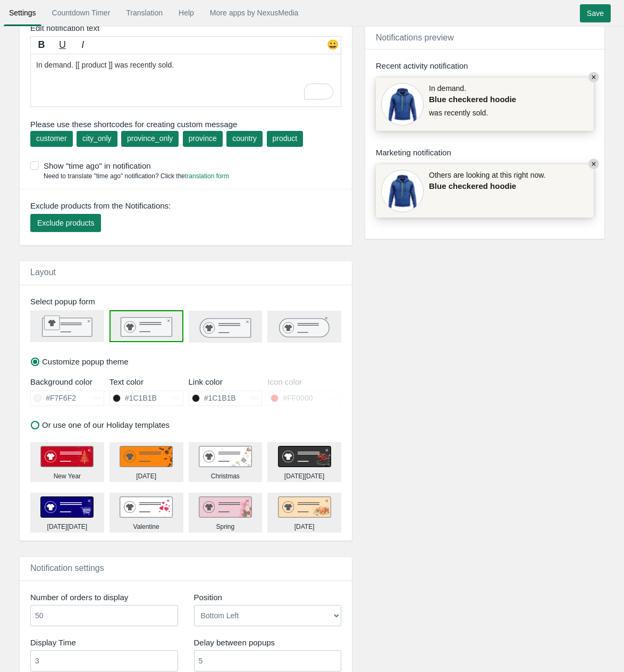  Describe the element at coordinates (304, 382) in the screenshot. I see `div: Icon color` at that location.